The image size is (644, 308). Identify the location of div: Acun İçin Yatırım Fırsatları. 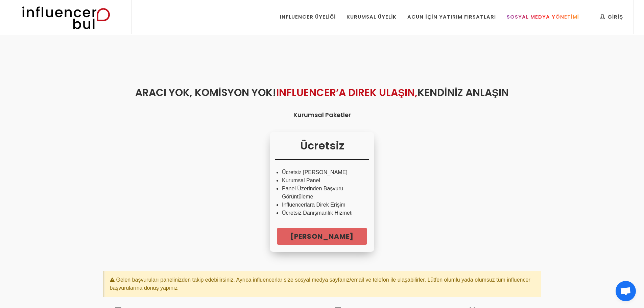
(451, 17).